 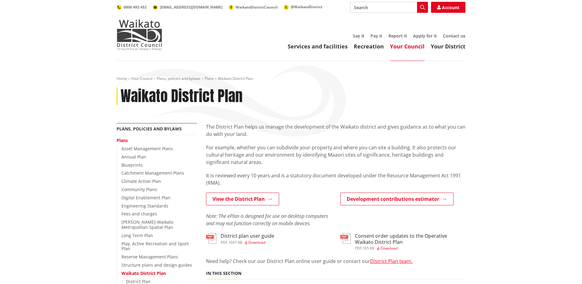 I want to click on h3: Consent order updates to the Operative Waikato District Plan, so click(x=410, y=239).